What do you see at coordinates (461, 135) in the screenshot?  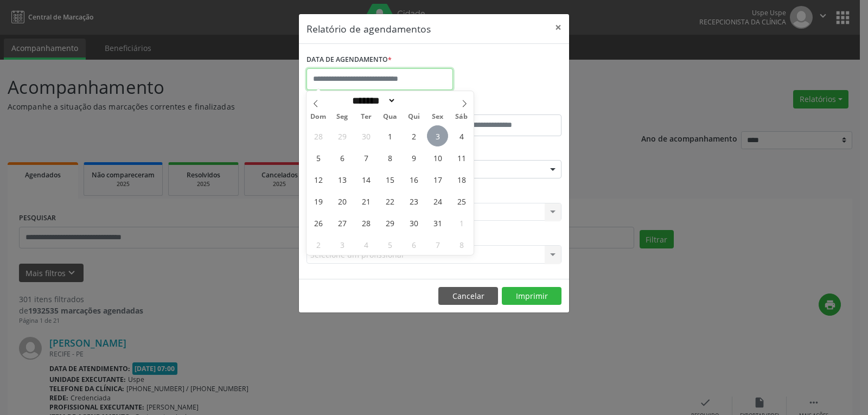 I see `span: Outubro 4, 2025` at bounding box center [461, 135].